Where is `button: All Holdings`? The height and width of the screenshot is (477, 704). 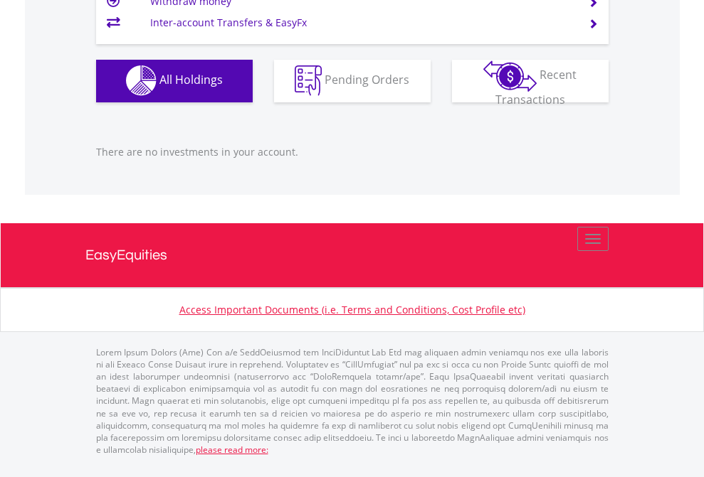
button: All Holdings is located at coordinates (174, 81).